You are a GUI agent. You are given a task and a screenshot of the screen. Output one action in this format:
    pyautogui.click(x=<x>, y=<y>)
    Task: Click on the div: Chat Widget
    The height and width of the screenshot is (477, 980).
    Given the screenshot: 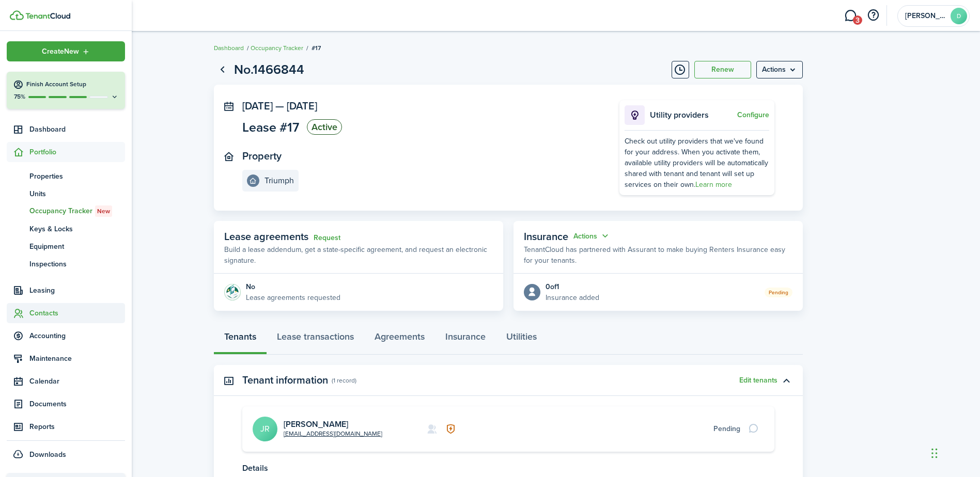 What is the action you would take?
    pyautogui.click(x=894, y=421)
    